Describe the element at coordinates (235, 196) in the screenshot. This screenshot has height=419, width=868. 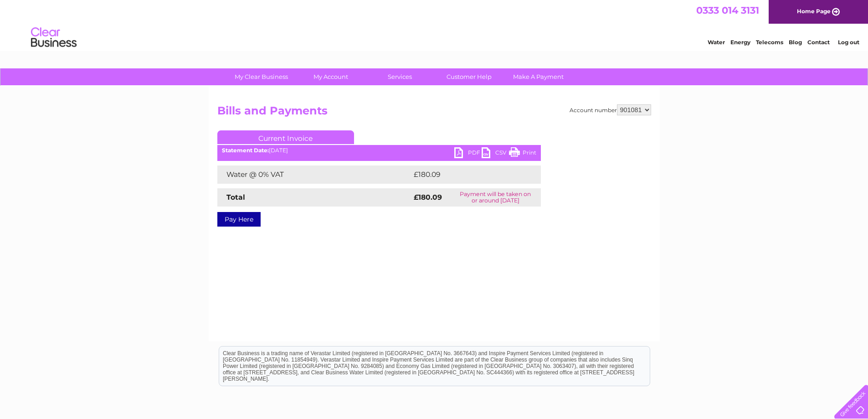
I see `strong: Total` at that location.